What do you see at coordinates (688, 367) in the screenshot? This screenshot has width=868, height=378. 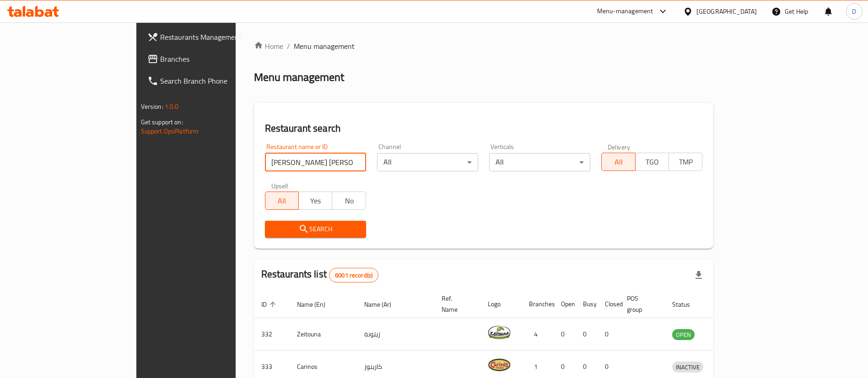 I see `div: INACTIVE` at bounding box center [688, 367].